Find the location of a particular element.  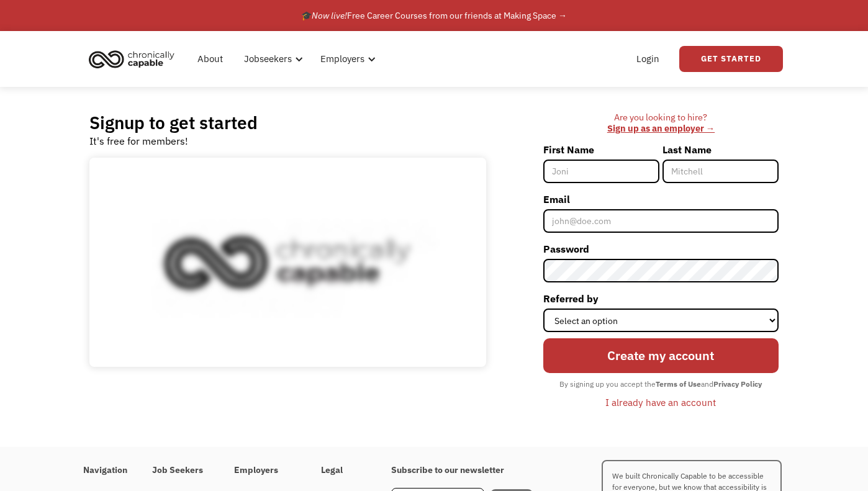

label: First Name is located at coordinates (601, 150).